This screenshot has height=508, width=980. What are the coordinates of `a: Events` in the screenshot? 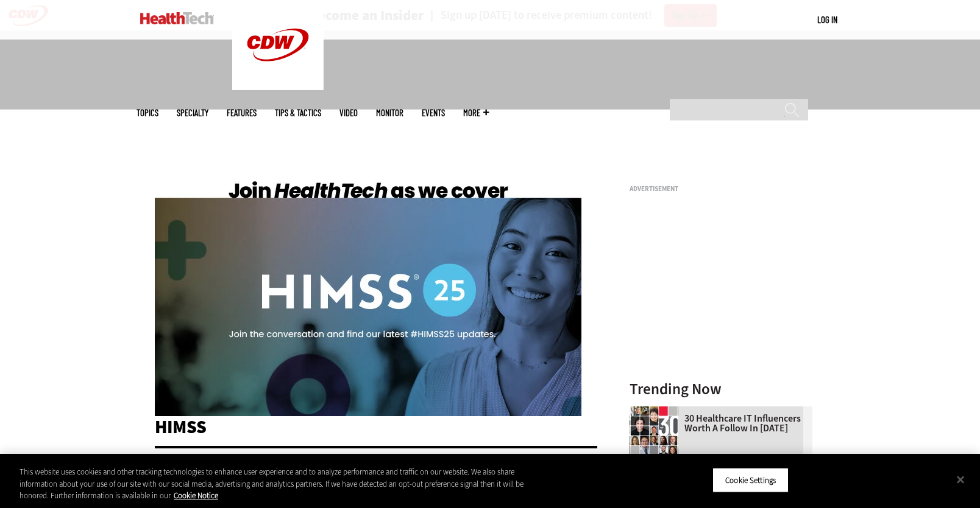 It's located at (433, 113).